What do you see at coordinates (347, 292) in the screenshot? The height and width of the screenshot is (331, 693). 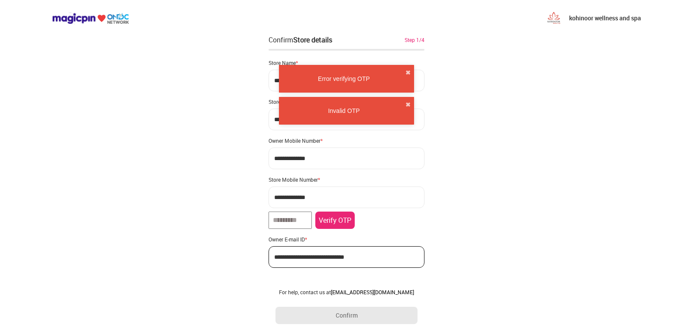 I see `div: For help, contact us at` at bounding box center [347, 292].